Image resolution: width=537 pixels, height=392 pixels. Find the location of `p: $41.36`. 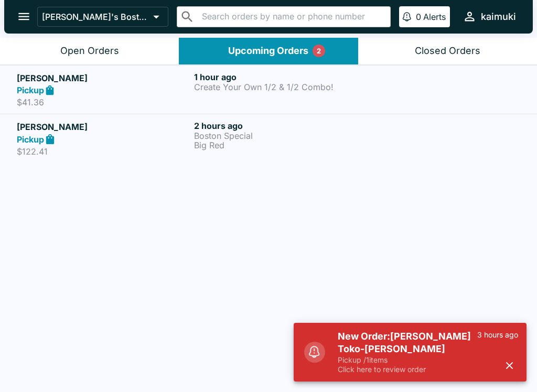

p: $41.36 is located at coordinates (104, 102).